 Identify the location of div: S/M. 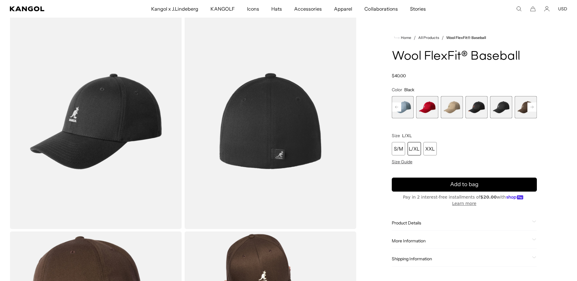
(398, 149).